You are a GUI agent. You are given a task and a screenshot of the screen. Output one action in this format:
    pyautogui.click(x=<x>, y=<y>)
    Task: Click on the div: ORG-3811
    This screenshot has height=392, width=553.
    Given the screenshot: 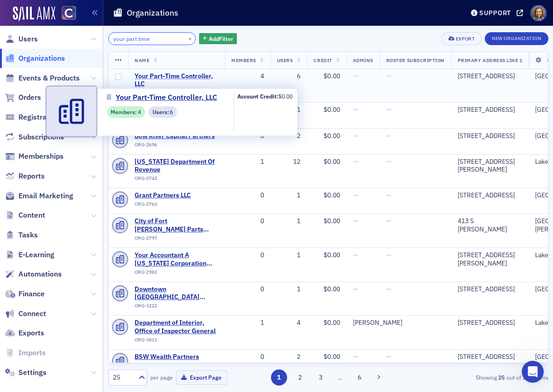 What is the action you would take?
    pyautogui.click(x=176, y=342)
    